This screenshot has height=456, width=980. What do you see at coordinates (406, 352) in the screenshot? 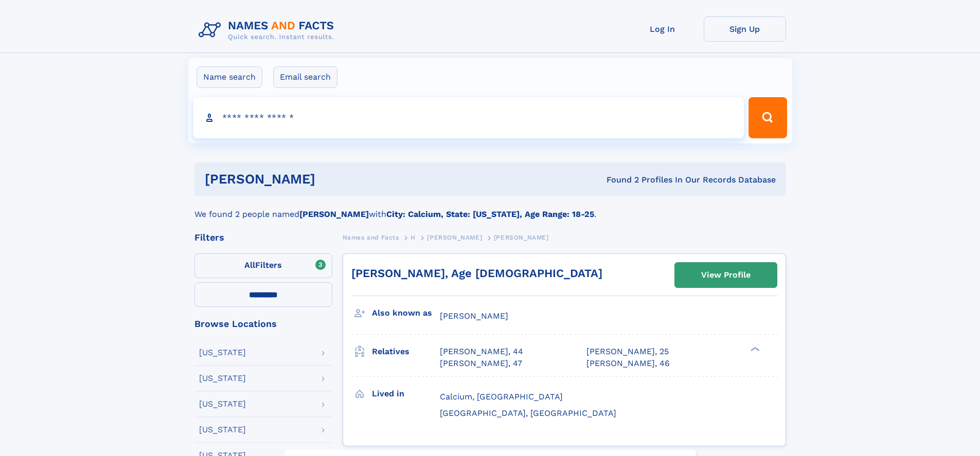
I see `h3: Relatives` at bounding box center [406, 352].